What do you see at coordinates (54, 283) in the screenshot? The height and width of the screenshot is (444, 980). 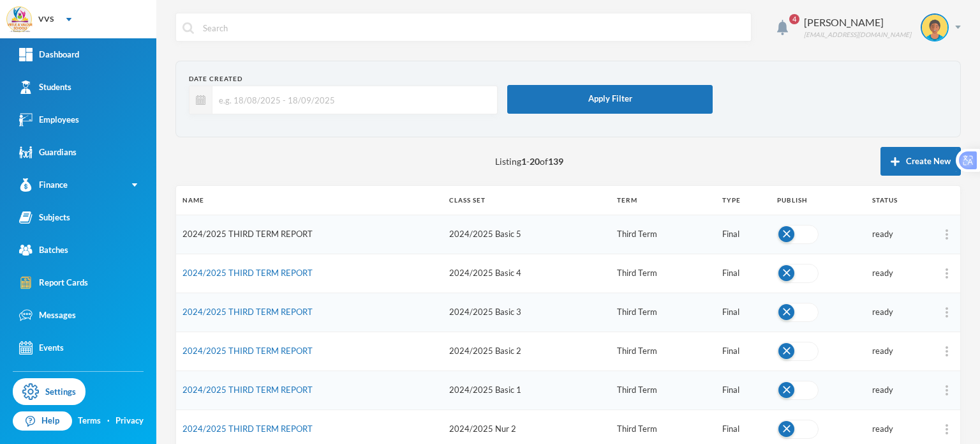 I see `div: Report Cards` at bounding box center [54, 283].